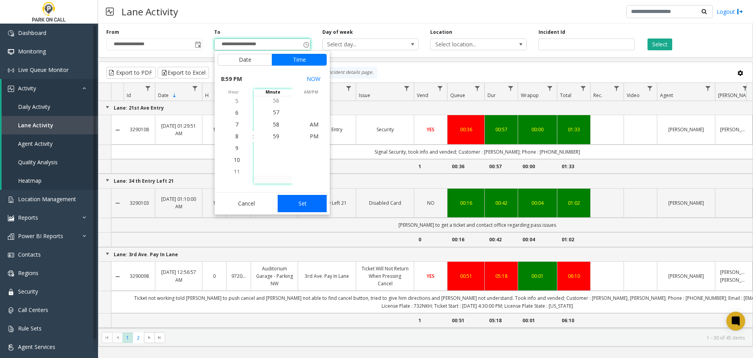  Describe the element at coordinates (466, 129) in the screenshot. I see `div: 00:36` at that location.